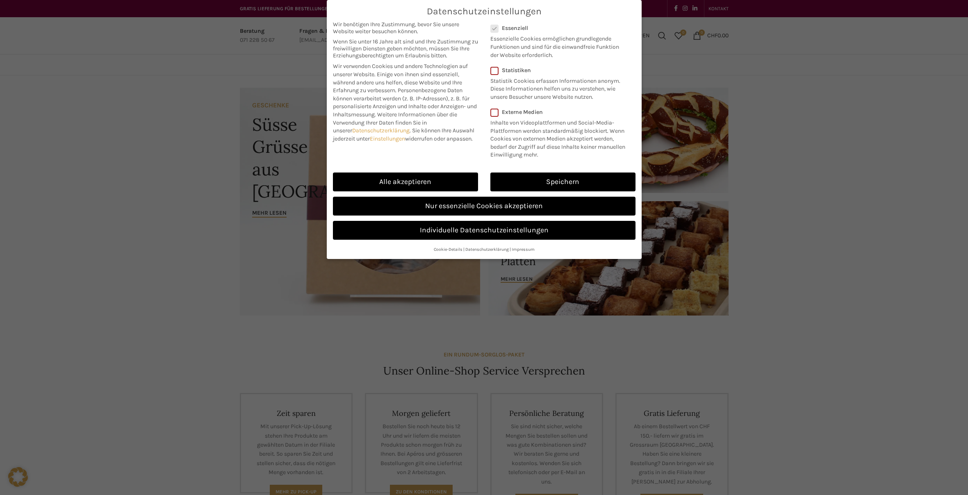  Describe the element at coordinates (560, 137) in the screenshot. I see `p: Inhalte von Videoplattformen und Social-Media-Plattformen werden standardmäßig blockiert. Wenn Co...` at that location.